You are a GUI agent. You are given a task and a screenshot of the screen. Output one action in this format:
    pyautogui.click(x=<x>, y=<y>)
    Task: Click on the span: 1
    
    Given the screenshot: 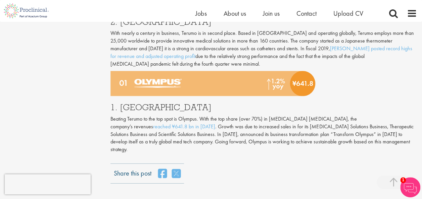 What is the action you would take?
    pyautogui.click(x=402, y=180)
    